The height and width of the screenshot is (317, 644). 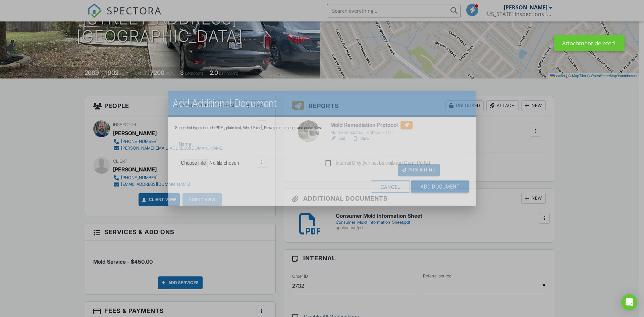 What do you see at coordinates (390, 186) in the screenshot?
I see `div: Cancel` at bounding box center [390, 186].